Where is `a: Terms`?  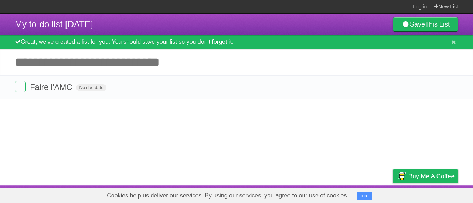
a: Terms is located at coordinates (366, 195).